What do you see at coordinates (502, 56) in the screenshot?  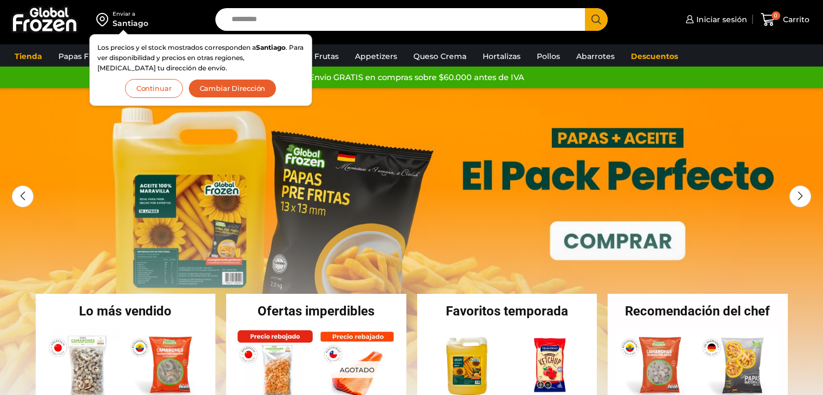 I see `a: Hortalizas` at bounding box center [502, 56].